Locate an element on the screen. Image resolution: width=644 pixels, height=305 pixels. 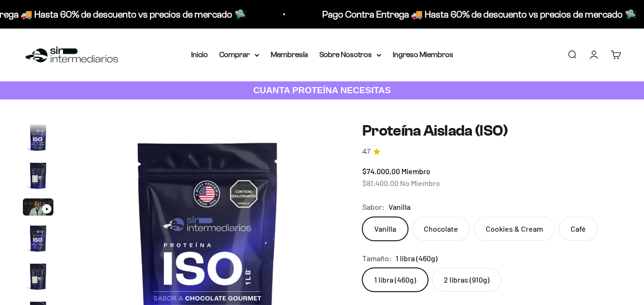
p: Pago Contra Entrega 🚚 Hasta 60% de descuento vs precios de mercado 🛸 is located at coordinates (449, 14).